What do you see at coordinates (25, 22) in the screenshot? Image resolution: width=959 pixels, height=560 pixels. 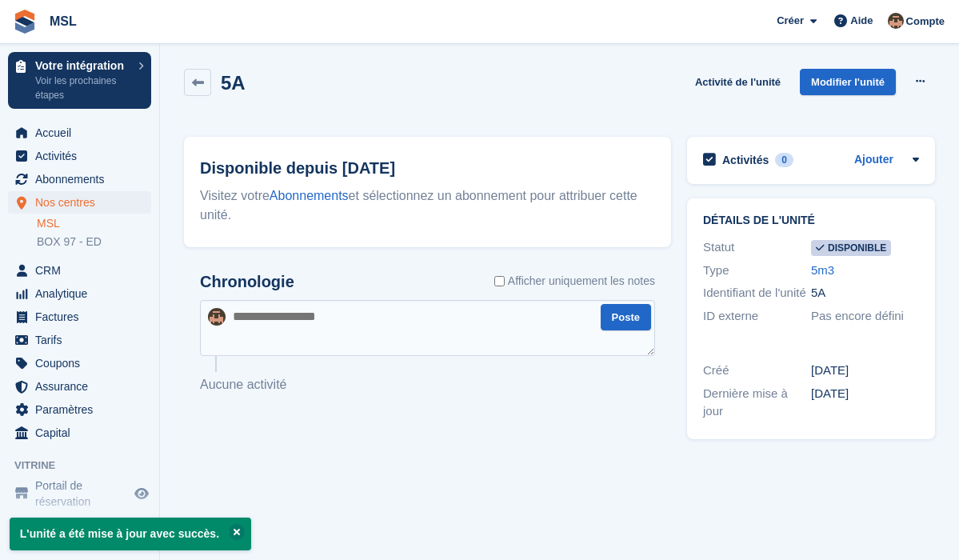 I see `img: stora-icon-8386f47178a22dfd0bd8f6a31ec36ba5ce8667c1dd55bd0f319d3a0aa187defe.svg` at bounding box center [25, 22].